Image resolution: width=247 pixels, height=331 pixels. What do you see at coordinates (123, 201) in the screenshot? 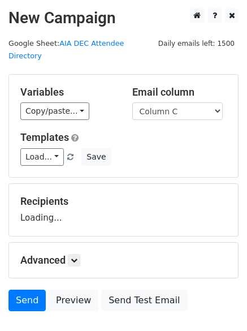
I see `h5: Recipients` at bounding box center [123, 201].